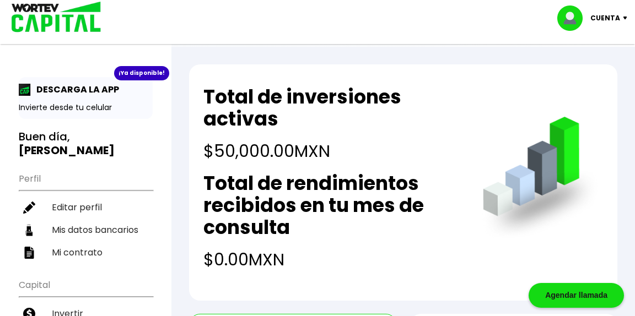 The height and width of the screenshot is (316, 635). I want to click on img: editar-icon.952d3147.svg, so click(29, 208).